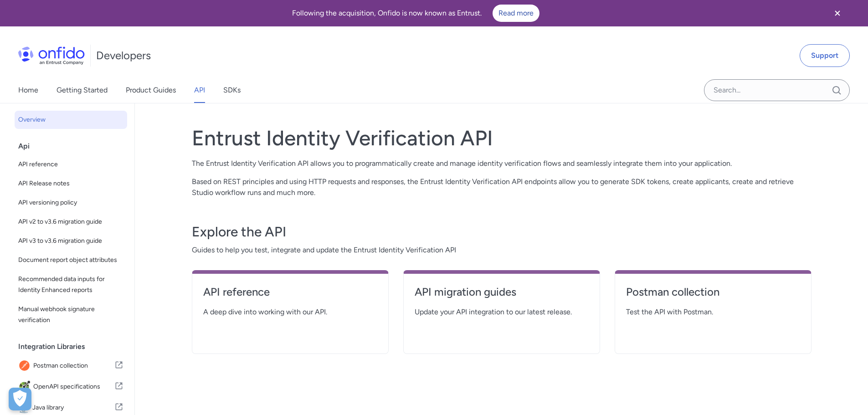 The height and width of the screenshot is (415, 868). What do you see at coordinates (70, 120) in the screenshot?
I see `span: Overview` at bounding box center [70, 120].